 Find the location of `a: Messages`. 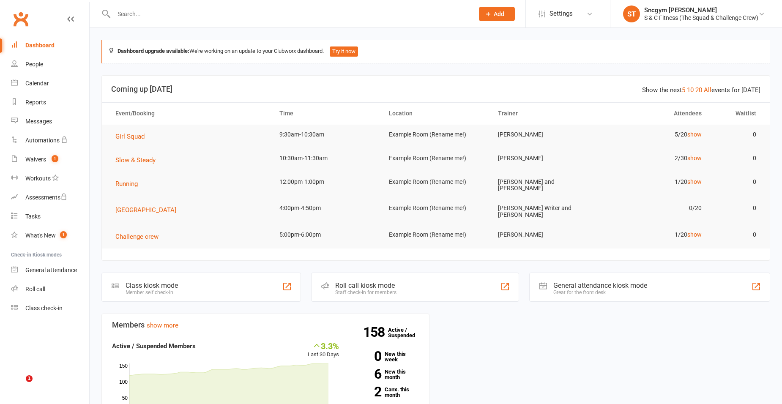

a: Messages is located at coordinates (50, 121).